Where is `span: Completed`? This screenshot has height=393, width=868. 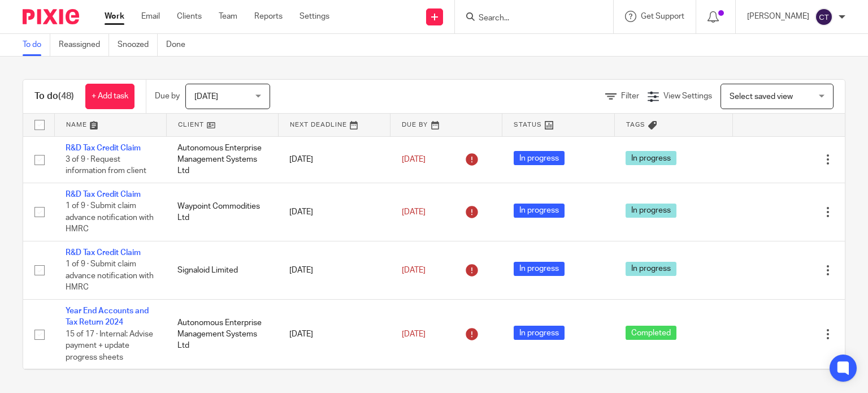 span: Completed is located at coordinates (651, 332).